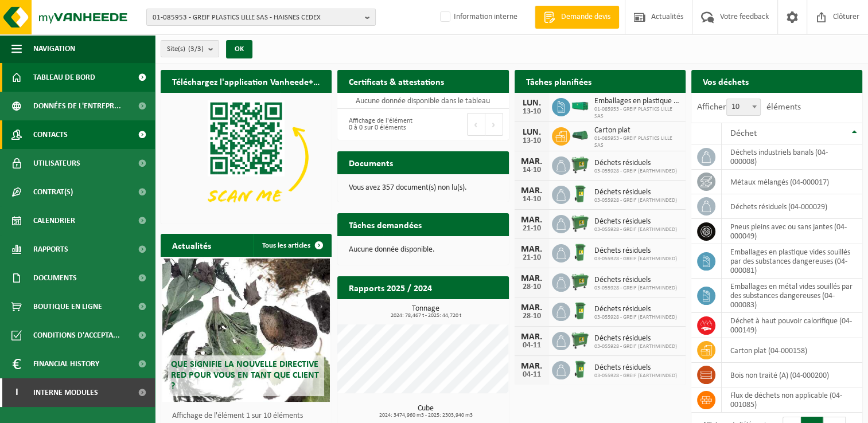 The height and width of the screenshot is (423, 868). Describe the element at coordinates (380, 124) in the screenshot. I see `div: Affichage de l'élément 0 à 0 sur 0 éléments` at that location.